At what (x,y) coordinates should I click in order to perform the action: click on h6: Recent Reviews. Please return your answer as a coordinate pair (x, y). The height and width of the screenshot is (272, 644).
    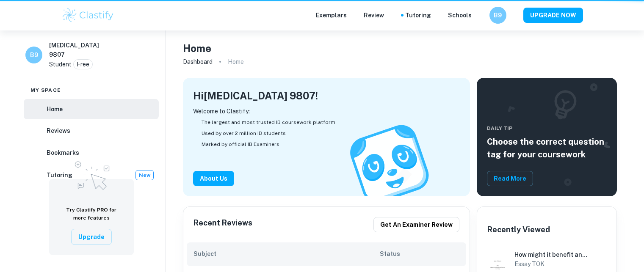
    Looking at the image, I should click on (223, 224).